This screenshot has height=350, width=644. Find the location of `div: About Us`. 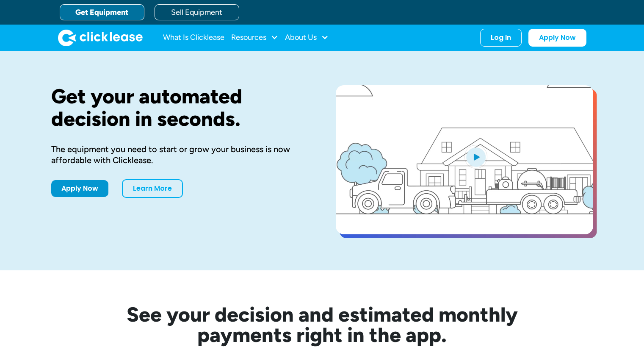

div: About Us is located at coordinates (306, 38).